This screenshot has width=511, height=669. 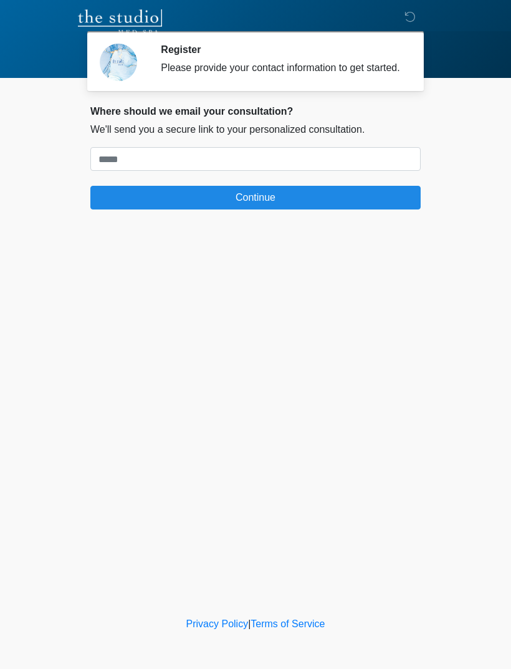 I want to click on h2: Where should we email your consultation?, so click(x=256, y=111).